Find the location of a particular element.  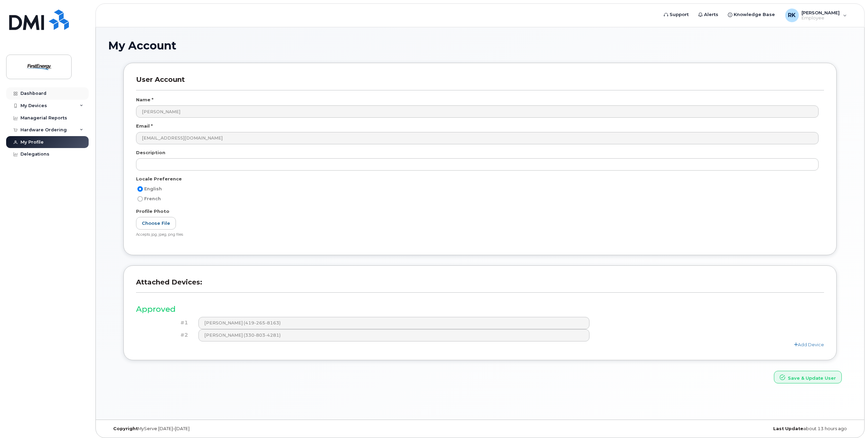

label: Name * is located at coordinates (145, 100).